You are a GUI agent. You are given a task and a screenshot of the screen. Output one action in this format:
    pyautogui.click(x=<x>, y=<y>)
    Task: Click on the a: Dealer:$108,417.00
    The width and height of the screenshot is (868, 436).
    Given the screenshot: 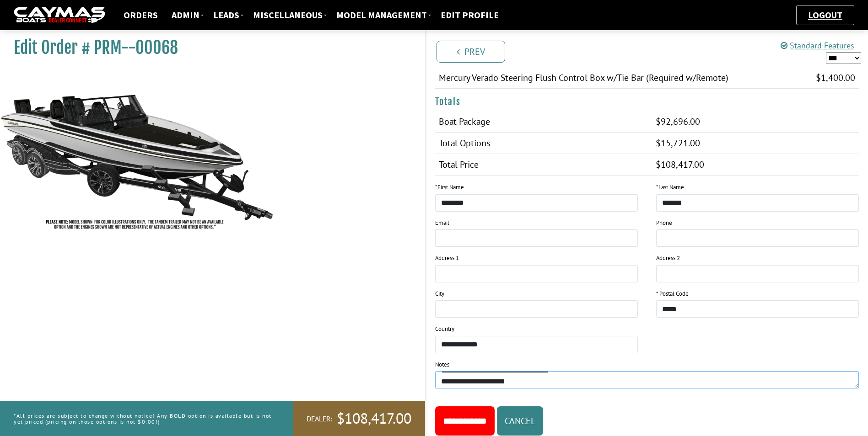 What is the action you would take?
    pyautogui.click(x=359, y=419)
    